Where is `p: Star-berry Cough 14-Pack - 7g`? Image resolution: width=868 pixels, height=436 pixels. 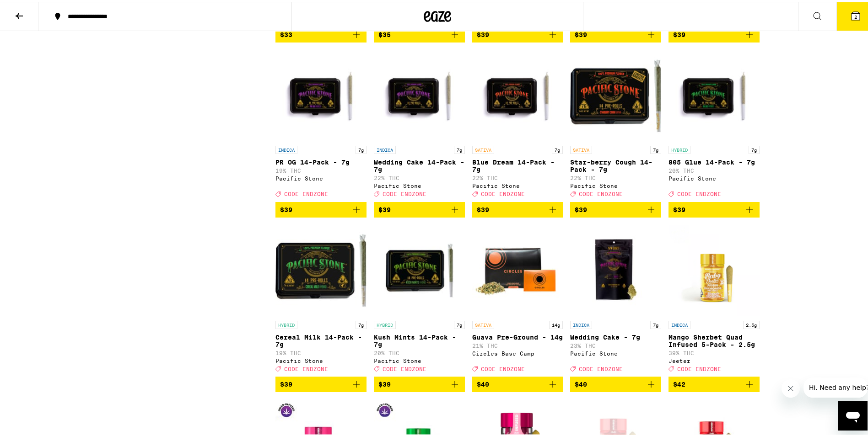 p: Star-berry Cough 14-Pack - 7g is located at coordinates (615, 164).